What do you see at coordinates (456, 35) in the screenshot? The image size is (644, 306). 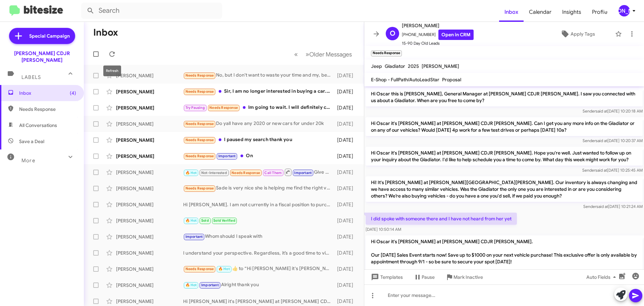 I see `a: Open in CRM` at bounding box center [456, 35].